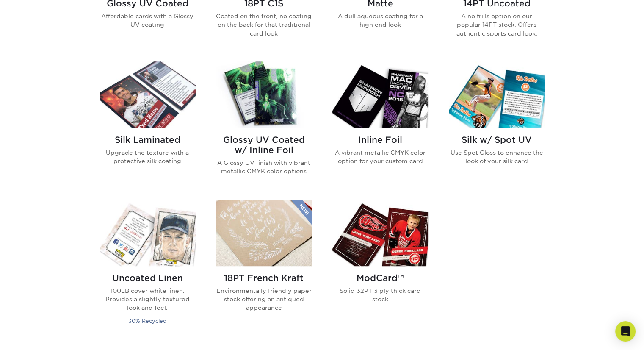  Describe the element at coordinates (148, 233) in the screenshot. I see `img: Uncoated Linen Trading Cards` at that location.